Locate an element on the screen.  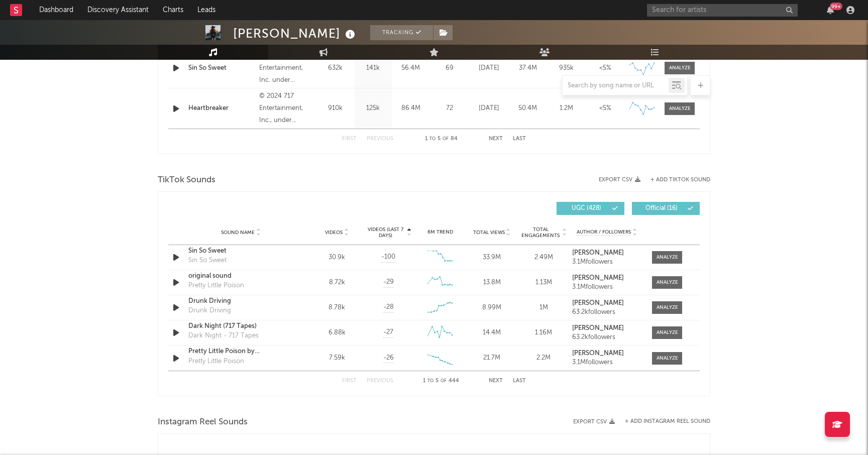
div: 99 + is located at coordinates (836, 6).